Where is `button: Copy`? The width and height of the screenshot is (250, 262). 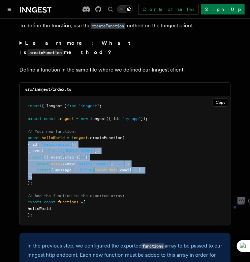 button: Copy is located at coordinates (220, 103).